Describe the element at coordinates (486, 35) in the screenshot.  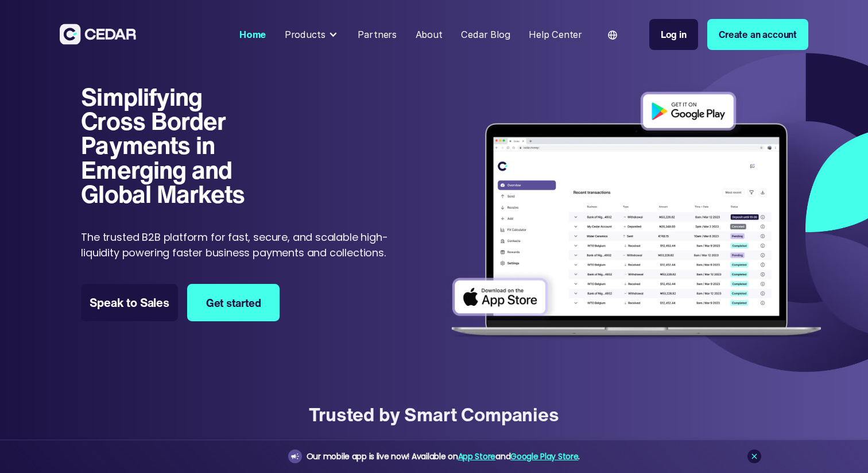
I see `a: Cedar Blog` at that location.